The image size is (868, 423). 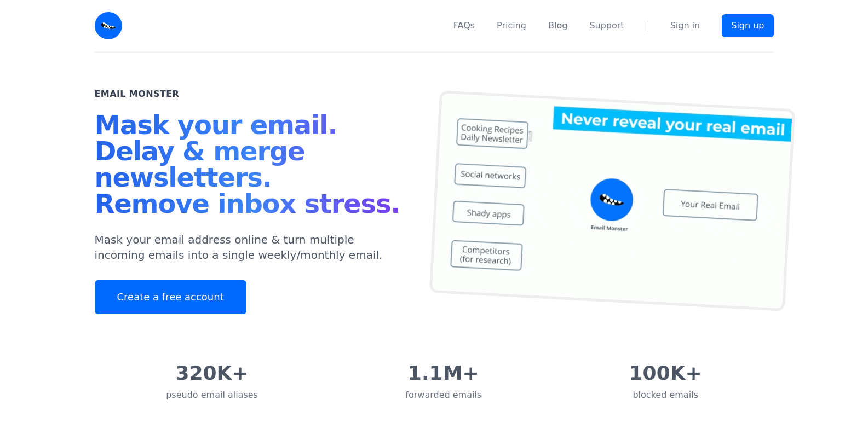 What do you see at coordinates (685, 25) in the screenshot?
I see `a: Sign in` at bounding box center [685, 25].